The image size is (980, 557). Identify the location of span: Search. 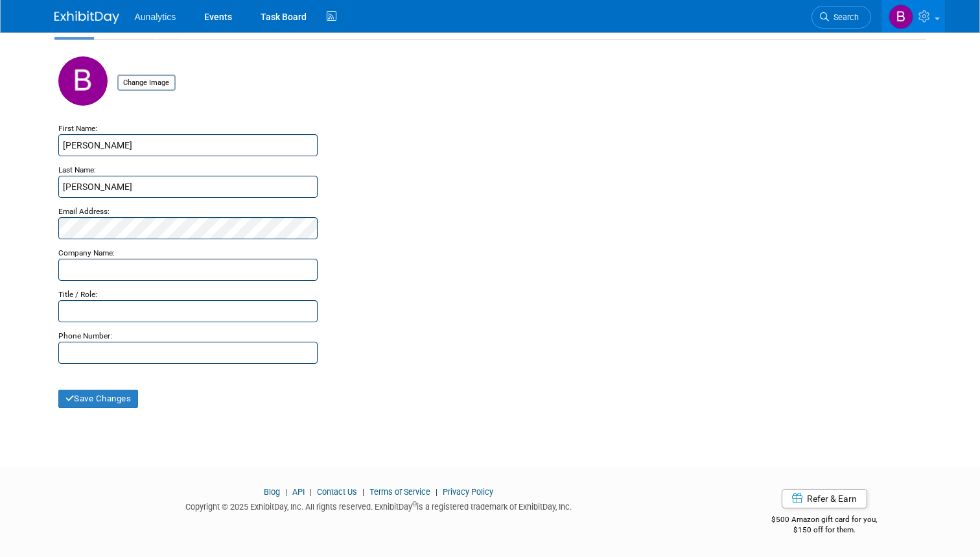
(844, 17).